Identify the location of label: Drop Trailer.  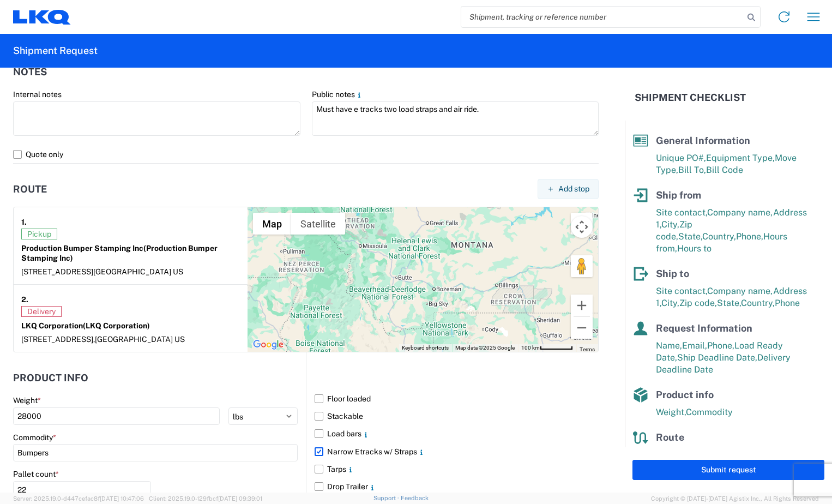
(457, 486).